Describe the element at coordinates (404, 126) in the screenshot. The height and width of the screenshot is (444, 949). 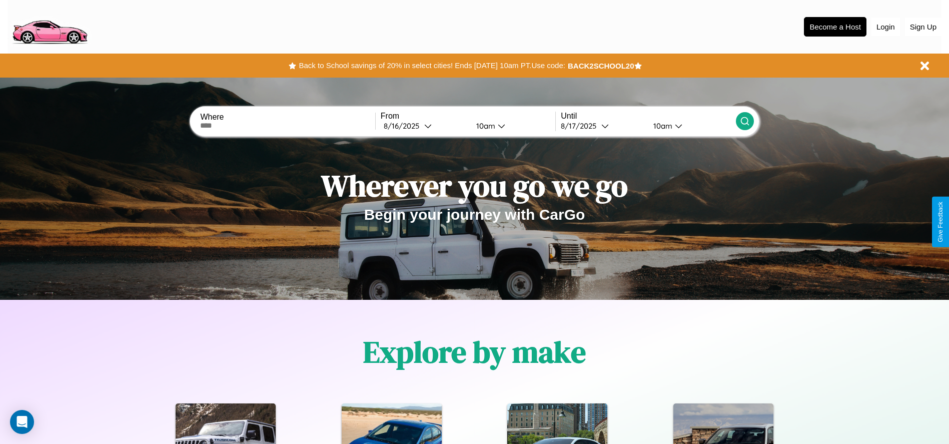
I see `div: 8 / 16 / 2025` at that location.